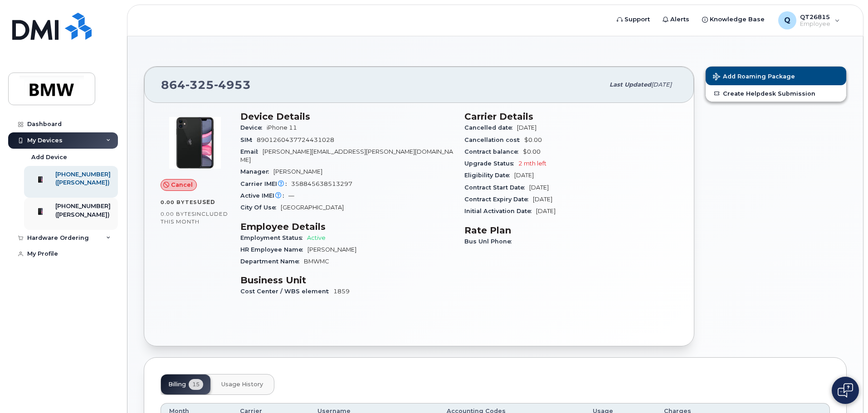 This screenshot has width=868, height=413. What do you see at coordinates (282, 127) in the screenshot?
I see `span: iPhone 11` at bounding box center [282, 127].